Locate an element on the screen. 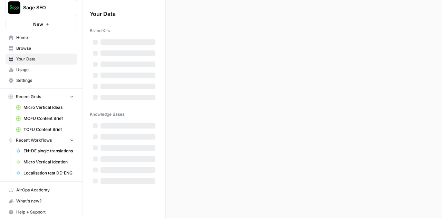 This screenshot has height=218, width=442. span: Settings is located at coordinates (45, 80).